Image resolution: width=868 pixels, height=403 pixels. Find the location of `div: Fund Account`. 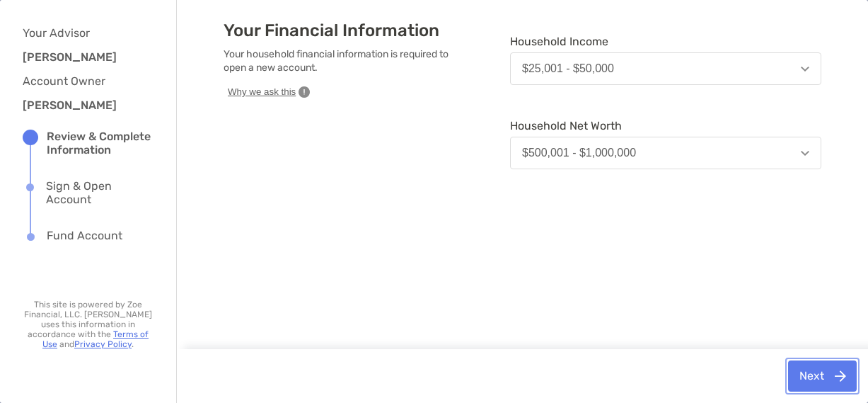

div: Fund Account is located at coordinates (84, 236).